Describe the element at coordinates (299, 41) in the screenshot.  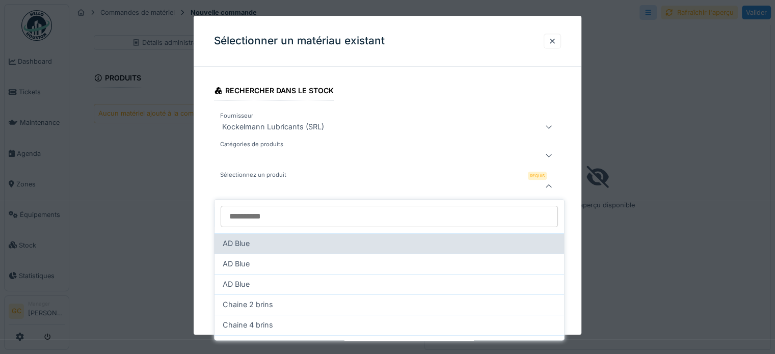
I see `h3: Sélectionner un matériau existant` at that location.